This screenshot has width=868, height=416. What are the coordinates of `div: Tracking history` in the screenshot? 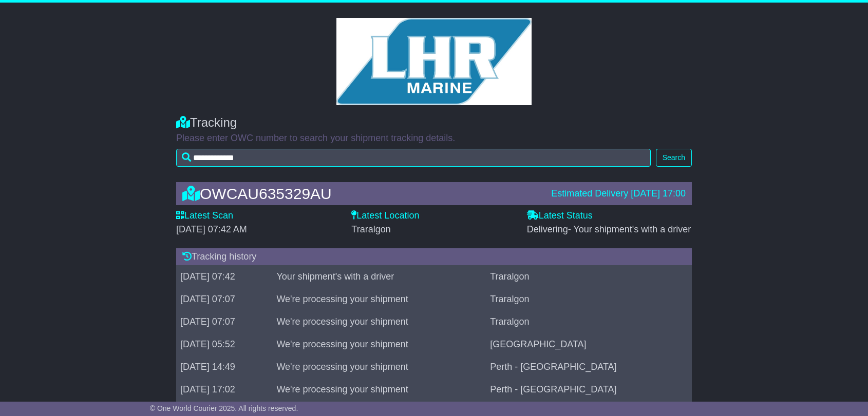 It's located at (434, 257).